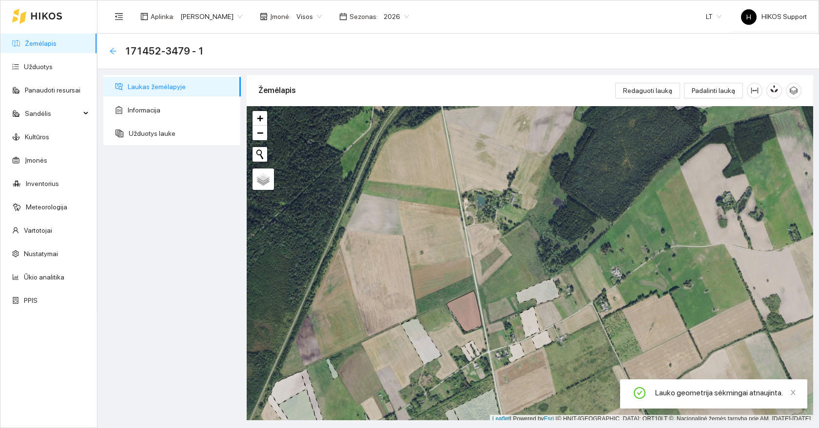 This screenshot has width=819, height=428. What do you see at coordinates (639, 394) in the screenshot?
I see `span: check-circle` at bounding box center [639, 394].